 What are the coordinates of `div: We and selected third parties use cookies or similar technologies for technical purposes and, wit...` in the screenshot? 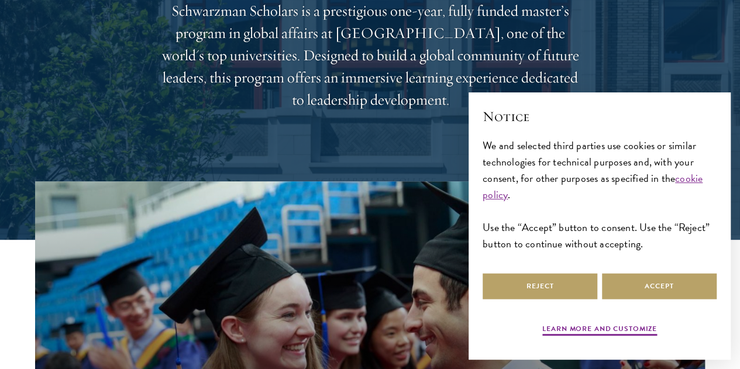 It's located at (599, 195).